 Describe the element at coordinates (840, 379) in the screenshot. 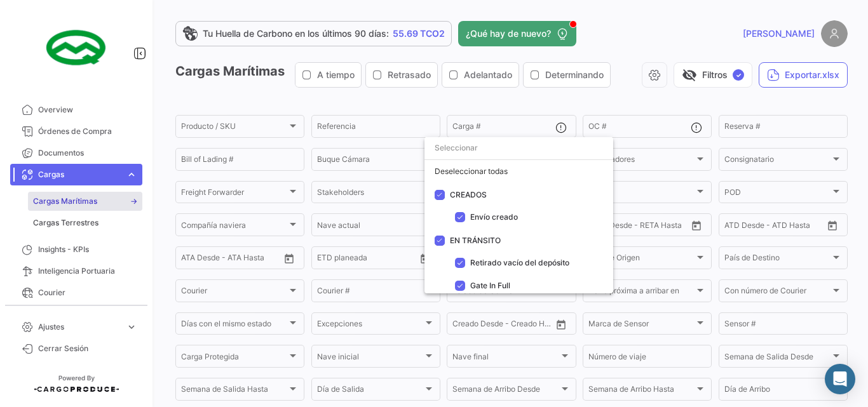

I see `div: Abrir Intercom Messenger` at that location.